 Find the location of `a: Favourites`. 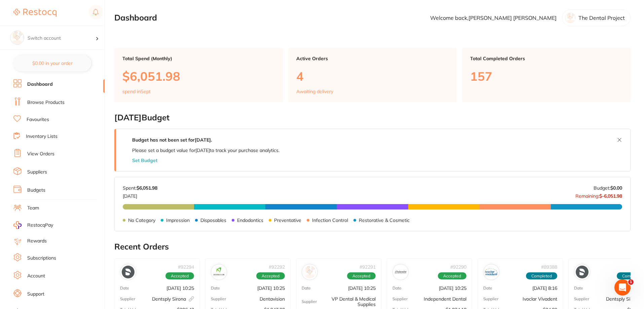

a: Favourites is located at coordinates (37, 120).